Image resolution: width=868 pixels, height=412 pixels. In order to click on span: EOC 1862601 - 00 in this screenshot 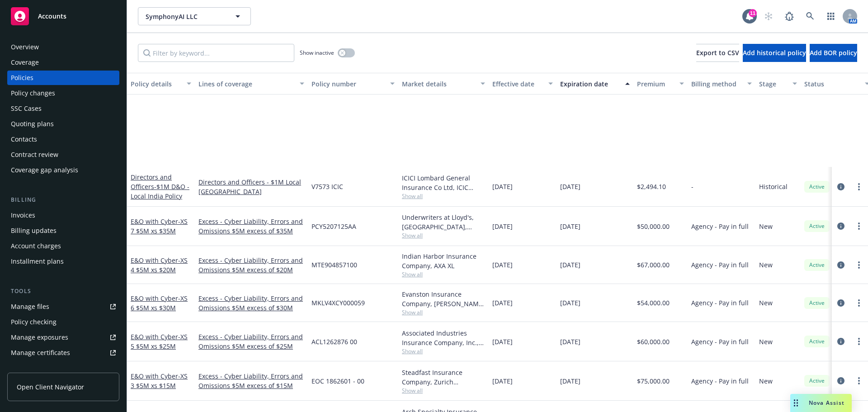, I will do `click(338, 381)`.